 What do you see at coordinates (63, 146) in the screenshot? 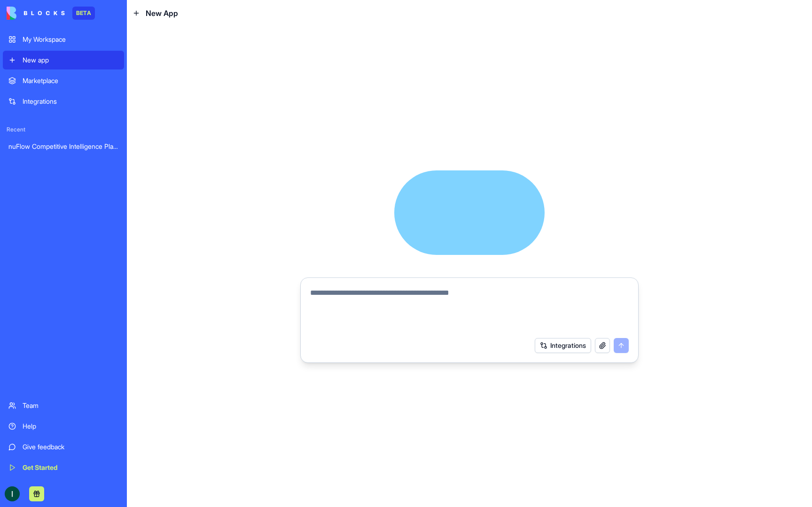
I see `a: nuFlow Competitive Intelligence Platform` at bounding box center [63, 146].